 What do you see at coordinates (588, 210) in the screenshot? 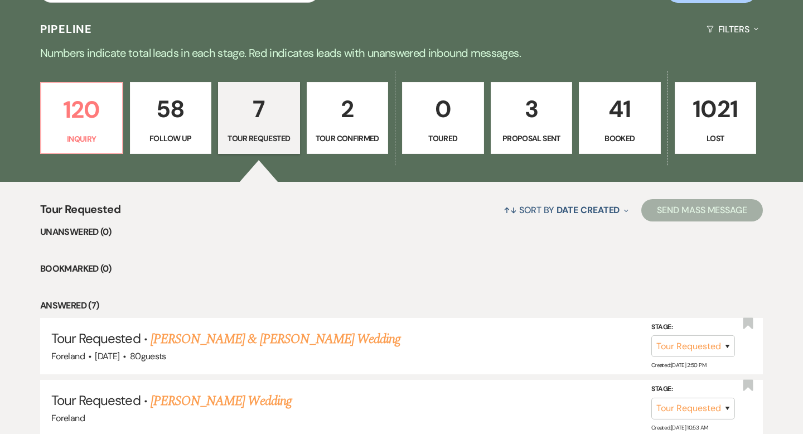
I see `span: Date Created` at bounding box center [588, 210].